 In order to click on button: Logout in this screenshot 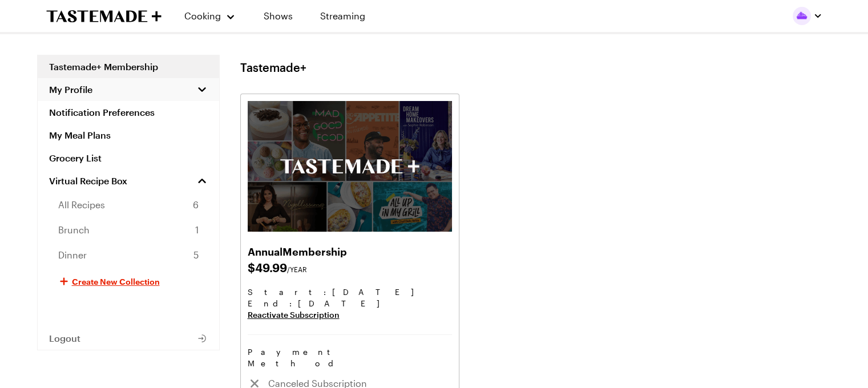, I will do `click(128, 338)`.